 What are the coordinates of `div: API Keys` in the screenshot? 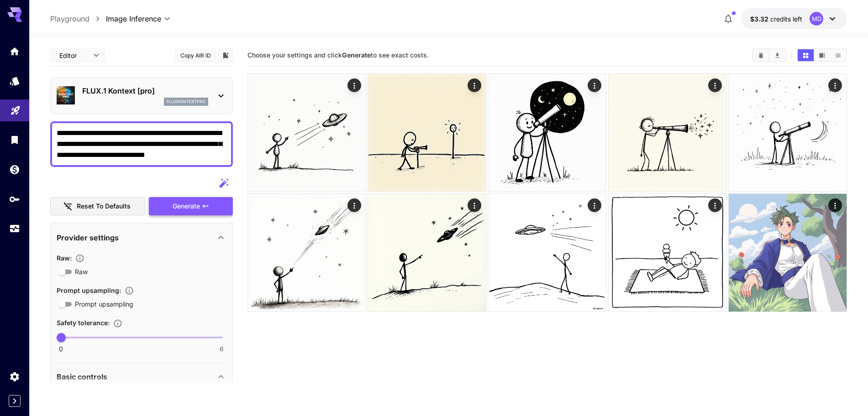 It's located at (15, 199).